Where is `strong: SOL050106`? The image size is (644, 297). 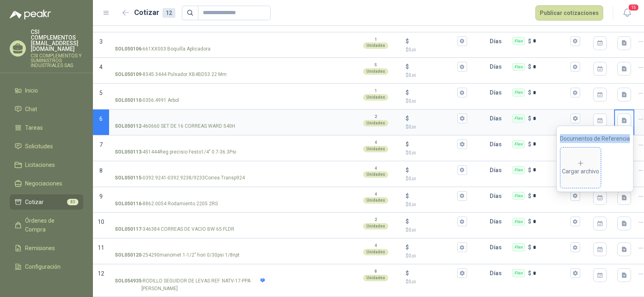 strong: SOL050106 is located at coordinates (128, 49).